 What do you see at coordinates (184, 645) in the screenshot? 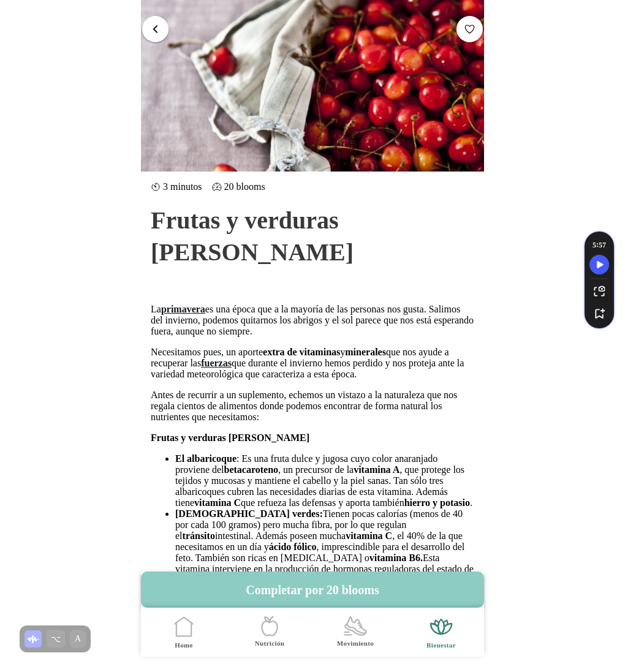
I see `ion-label: Home` at bounding box center [184, 645].